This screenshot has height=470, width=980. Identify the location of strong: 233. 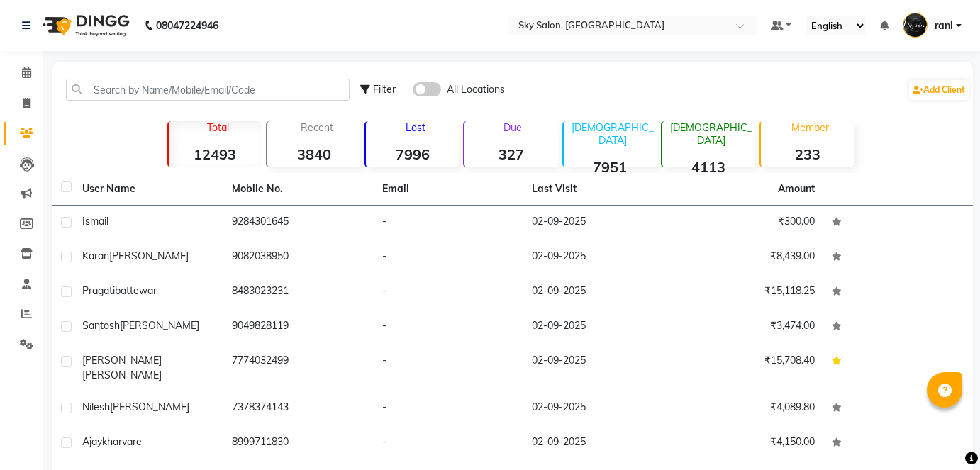
(807, 153).